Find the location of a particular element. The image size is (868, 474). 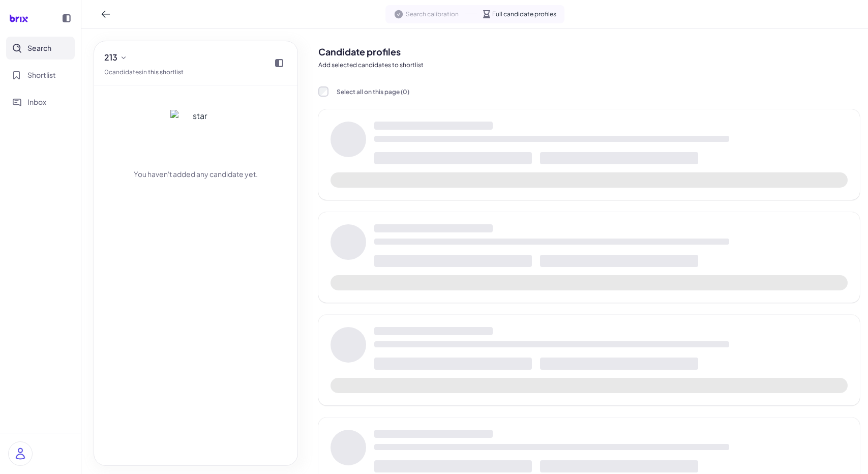

div: 0 candidate s in is located at coordinates (144, 72).